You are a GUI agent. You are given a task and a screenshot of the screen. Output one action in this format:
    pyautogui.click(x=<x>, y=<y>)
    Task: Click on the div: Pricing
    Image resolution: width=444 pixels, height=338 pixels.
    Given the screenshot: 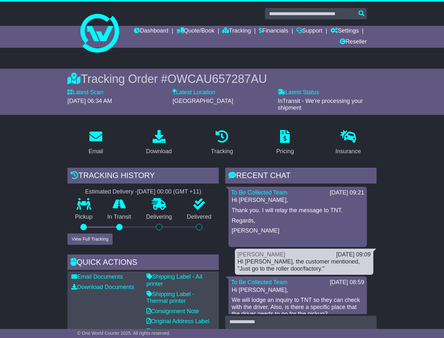 What is the action you would take?
    pyautogui.click(x=285, y=151)
    